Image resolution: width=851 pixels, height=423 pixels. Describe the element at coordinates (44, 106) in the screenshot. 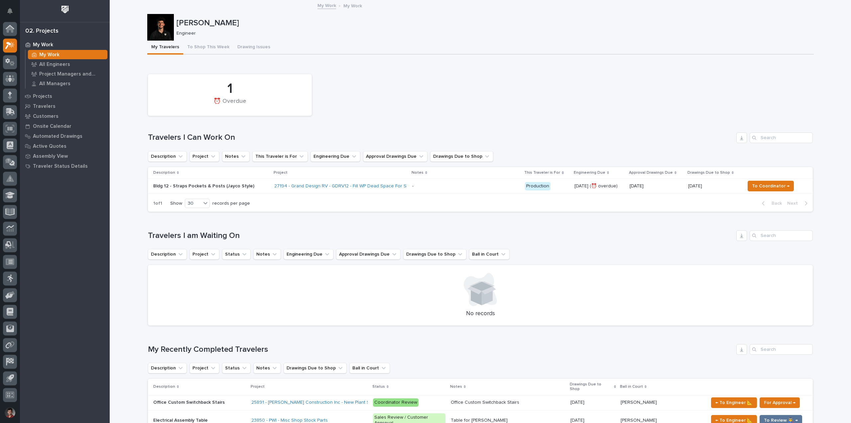

I see `p: Travelers` at that location.